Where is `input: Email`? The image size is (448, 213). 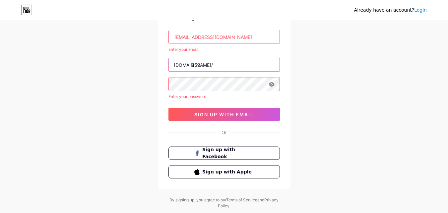 input: Email is located at coordinates (224, 37).